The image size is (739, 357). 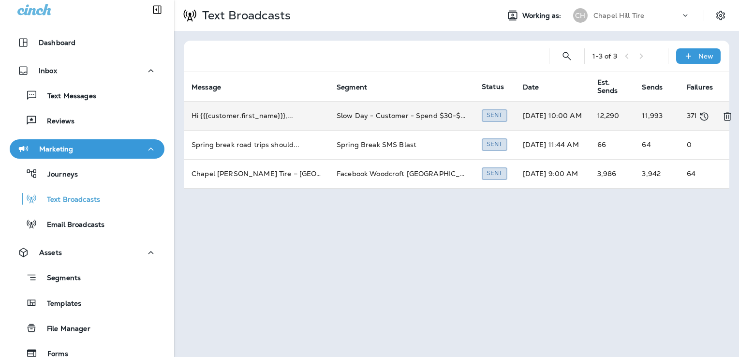 What do you see at coordinates (567, 56) in the screenshot?
I see `button: Search Text Broadcasts` at bounding box center [567, 56].